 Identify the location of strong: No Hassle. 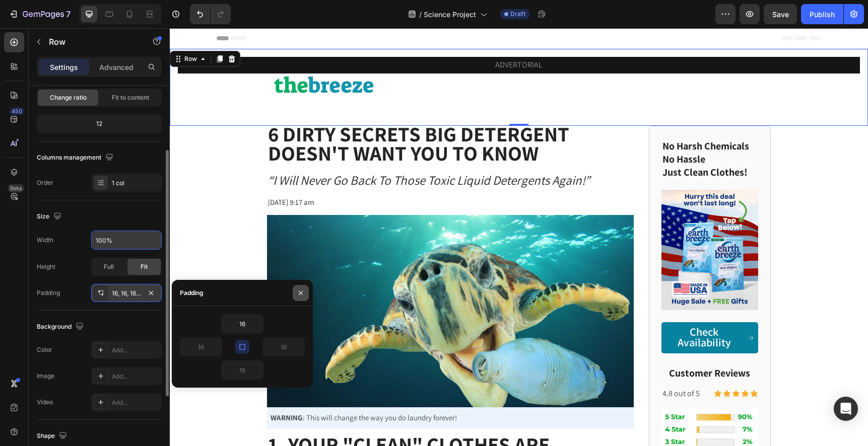
(514, 131).